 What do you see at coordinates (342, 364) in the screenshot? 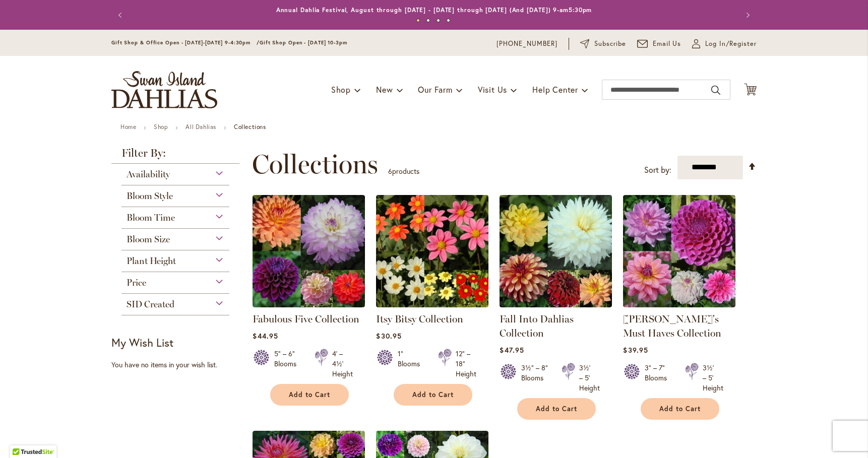
I see `div: 4' – 4½' Height` at bounding box center [342, 364].